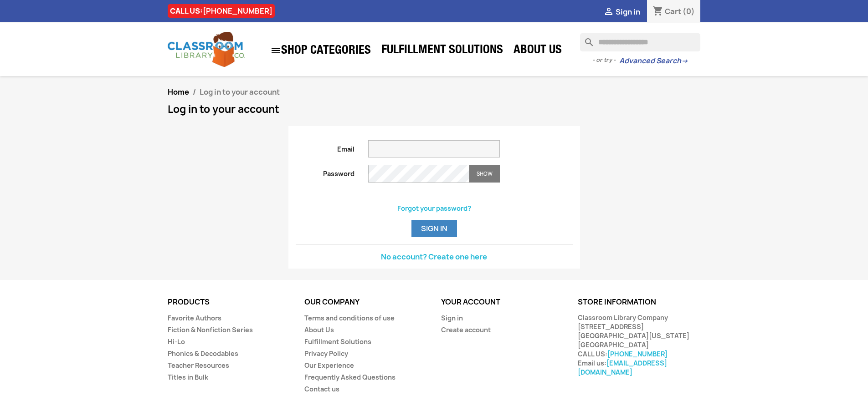  What do you see at coordinates (585, 38) in the screenshot?
I see `i: search` at bounding box center [585, 38].